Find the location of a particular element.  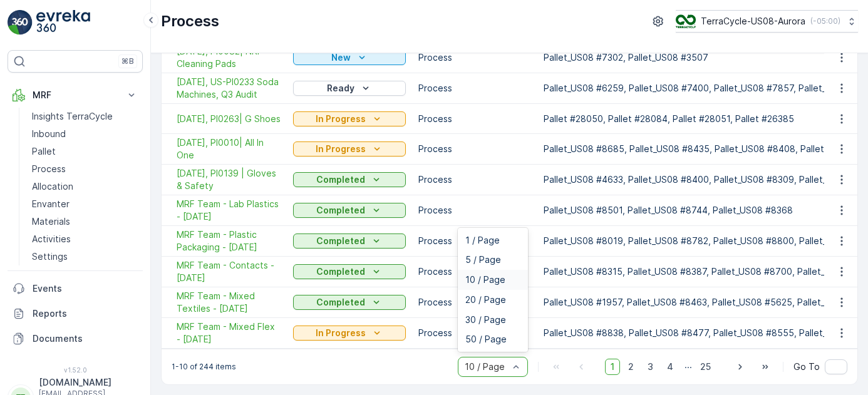

span: 50 / Page is located at coordinates (486, 339).